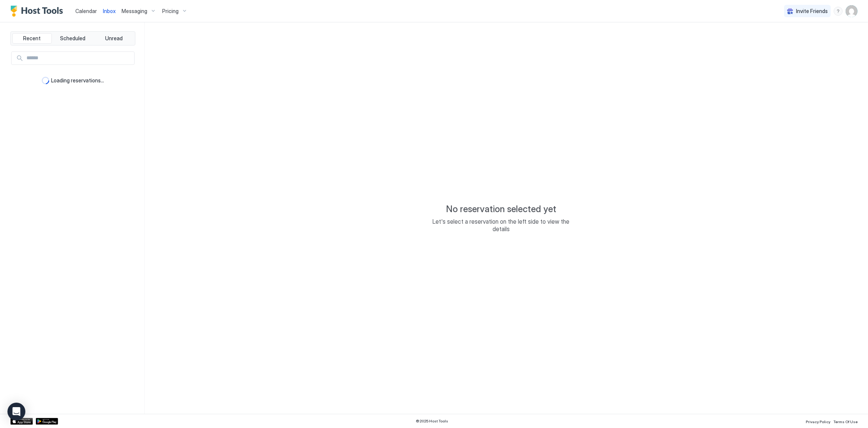 The image size is (868, 428). What do you see at coordinates (171, 11) in the screenshot?
I see `span: Pricing` at bounding box center [171, 11].